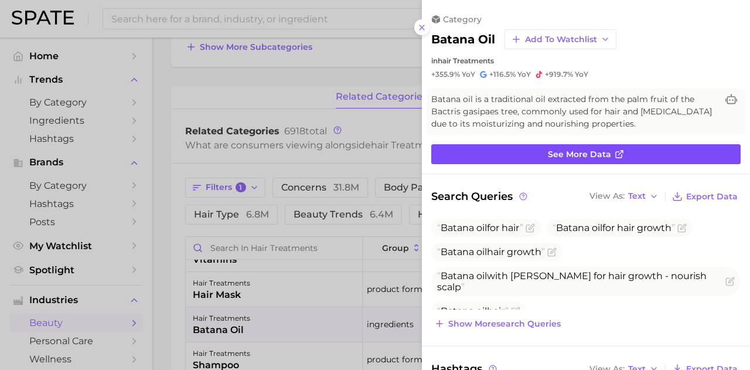 Image resolution: width=750 pixels, height=370 pixels. Describe the element at coordinates (491, 251) in the screenshot. I see `span: hair growth` at that location.